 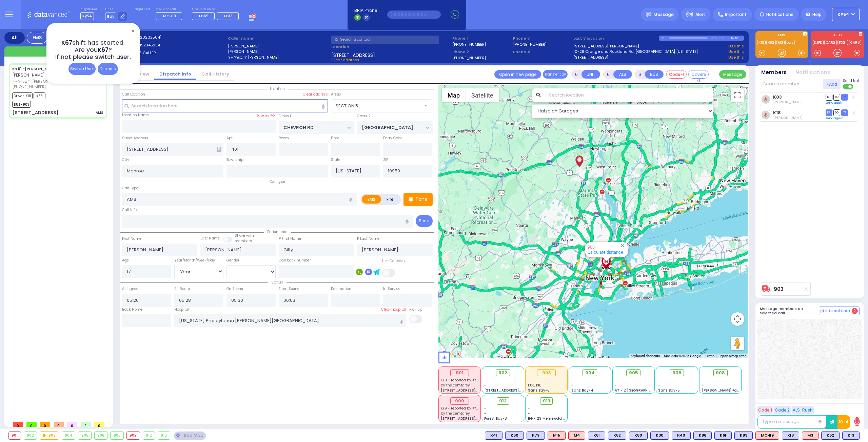 I want to click on a: Send again, so click(x=834, y=118).